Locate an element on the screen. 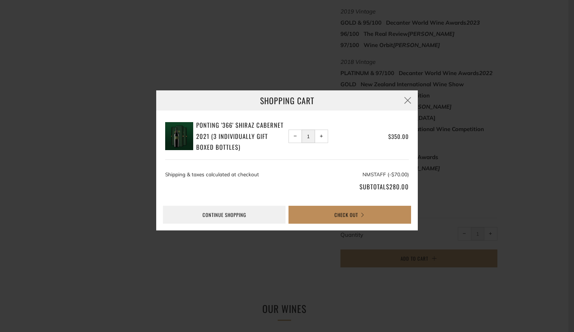 The height and width of the screenshot is (332, 574). button: Check Out is located at coordinates (350, 215).